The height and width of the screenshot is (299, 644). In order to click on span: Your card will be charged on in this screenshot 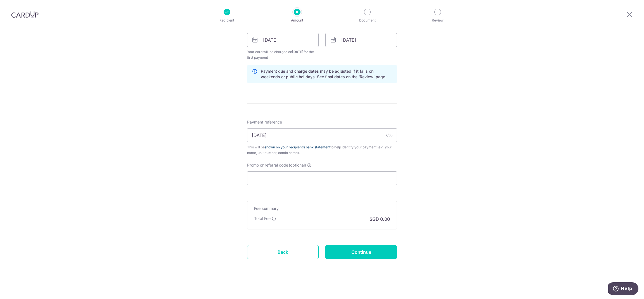, I will do `click(283, 55)`.